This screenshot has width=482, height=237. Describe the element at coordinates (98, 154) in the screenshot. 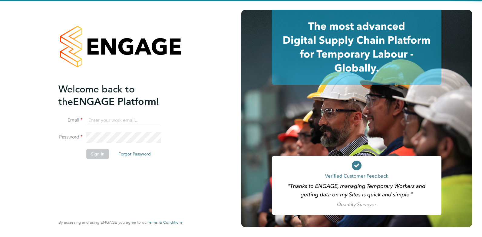

I see `button: Sign In` at that location.